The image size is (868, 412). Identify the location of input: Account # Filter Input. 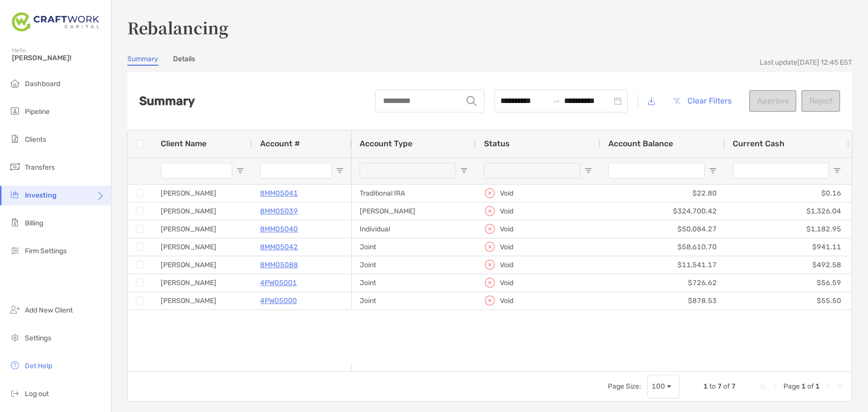
(296, 171).